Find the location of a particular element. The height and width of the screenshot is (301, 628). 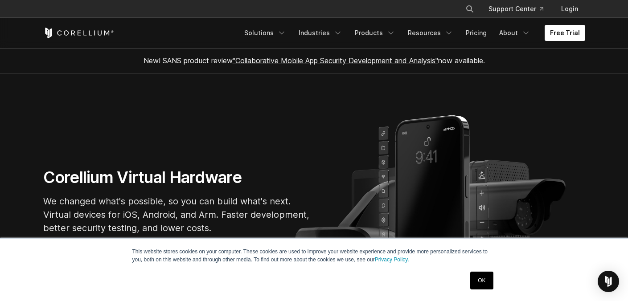

a: Products is located at coordinates (375, 33).